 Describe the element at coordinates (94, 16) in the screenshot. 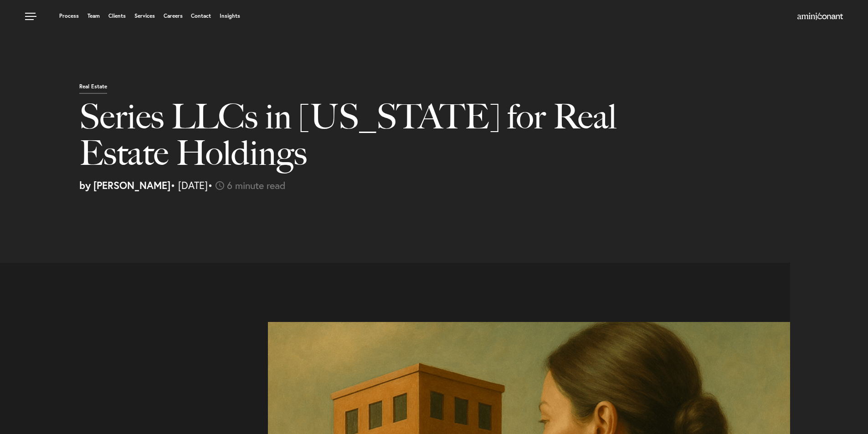

I see `a: Team` at that location.